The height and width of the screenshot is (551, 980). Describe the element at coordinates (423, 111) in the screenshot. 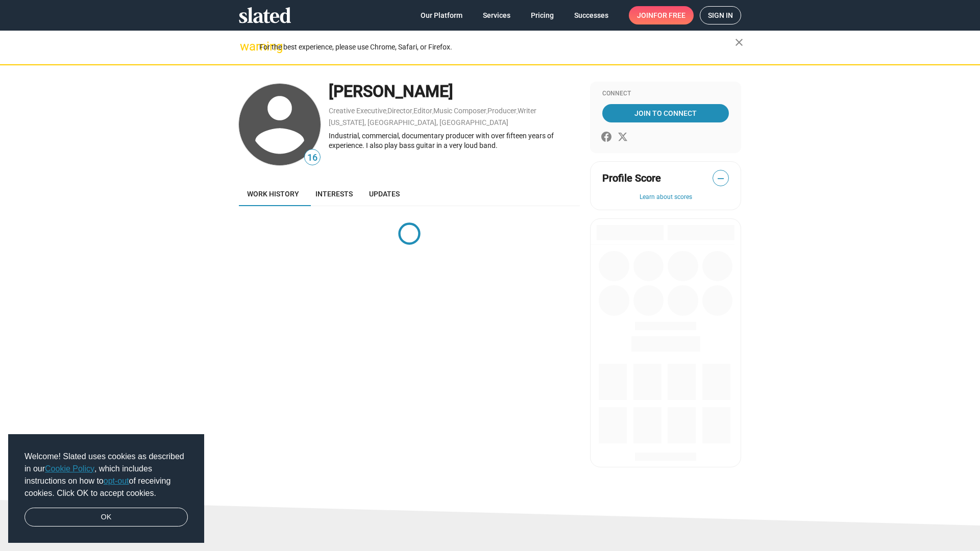

I see `a: Editor` at that location.